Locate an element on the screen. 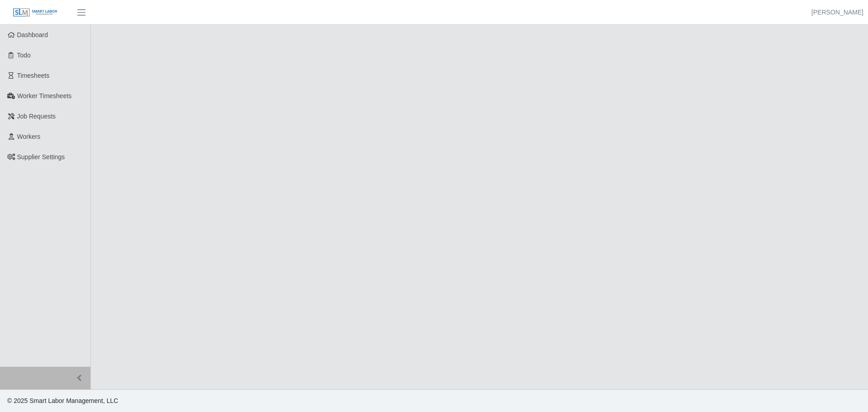  span: Worker Timesheets is located at coordinates (44, 96).